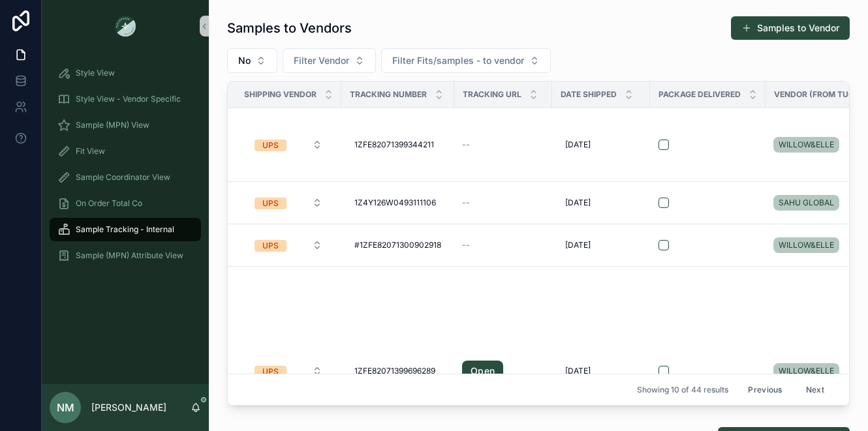 Image resolution: width=868 pixels, height=431 pixels. What do you see at coordinates (397, 245) in the screenshot?
I see `a: #1ZFE82071300902918` at bounding box center [397, 245].